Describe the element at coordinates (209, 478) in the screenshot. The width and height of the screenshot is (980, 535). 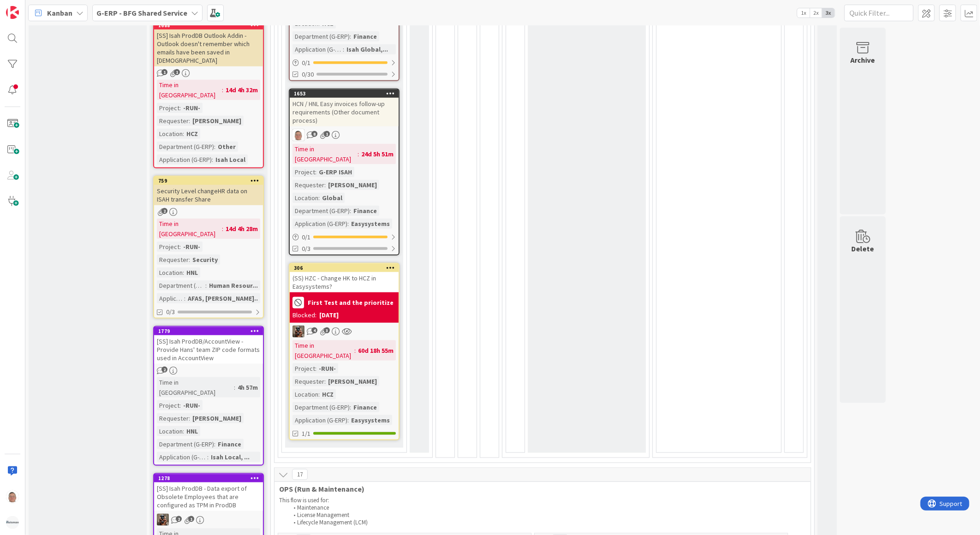
I see `div: 1278` at that location.